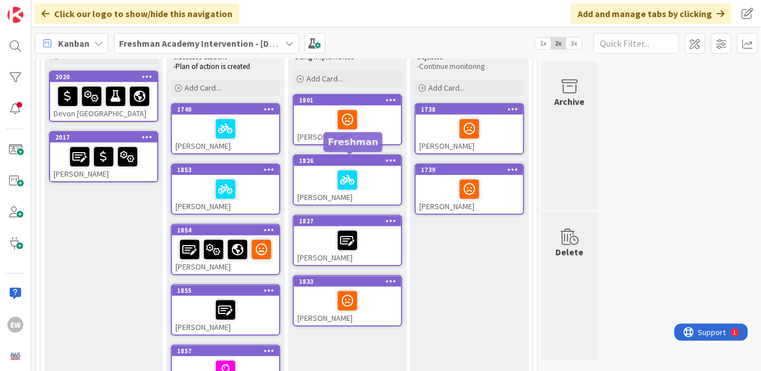  What do you see at coordinates (15, 325) in the screenshot?
I see `div: EW` at bounding box center [15, 325].